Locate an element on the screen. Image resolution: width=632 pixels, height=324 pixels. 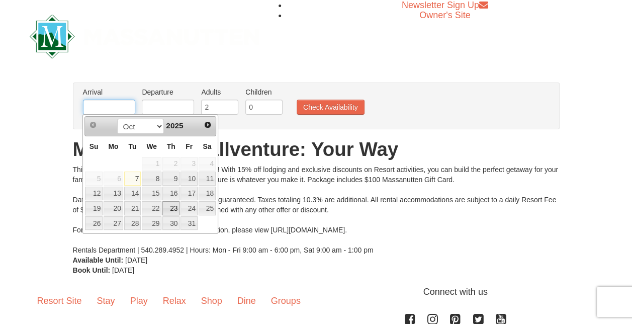
a: 26 is located at coordinates (93, 223).